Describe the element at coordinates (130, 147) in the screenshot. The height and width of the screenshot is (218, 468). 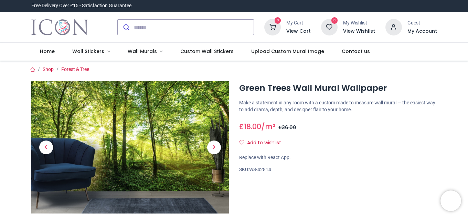
I see `img: Green Trees Wall Mural Wallpaper` at that location.